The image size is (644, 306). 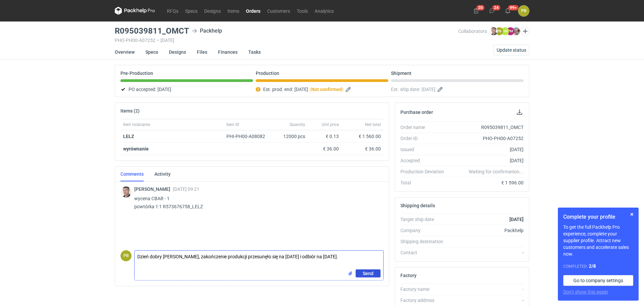 I want to click on div: Target ship date, so click(x=425, y=219).